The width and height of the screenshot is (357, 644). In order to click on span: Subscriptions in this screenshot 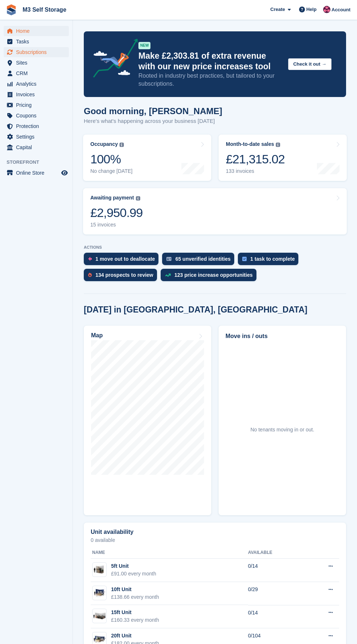, I will do `click(38, 52)`.